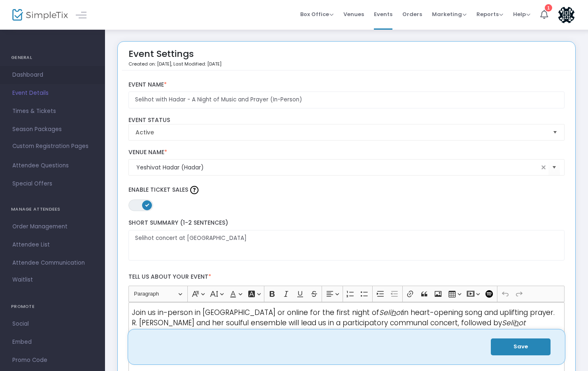 The height and width of the screenshot is (371, 588). I want to click on span: - integrating, so click(187, 333).